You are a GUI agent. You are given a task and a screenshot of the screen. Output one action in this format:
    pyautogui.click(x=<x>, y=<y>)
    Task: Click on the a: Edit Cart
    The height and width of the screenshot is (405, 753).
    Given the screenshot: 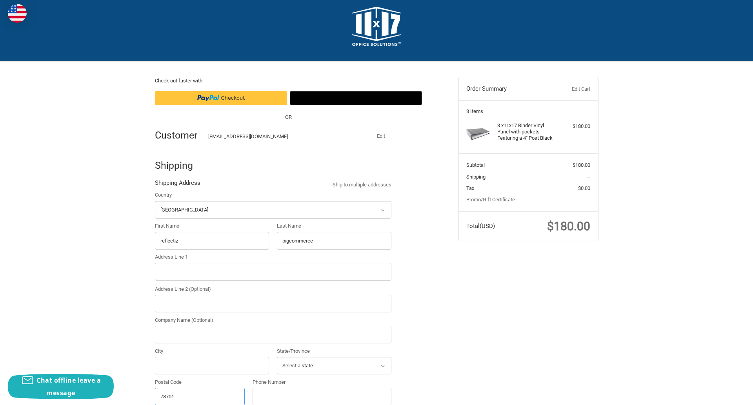 What is the action you would take?
    pyautogui.click(x=571, y=89)
    